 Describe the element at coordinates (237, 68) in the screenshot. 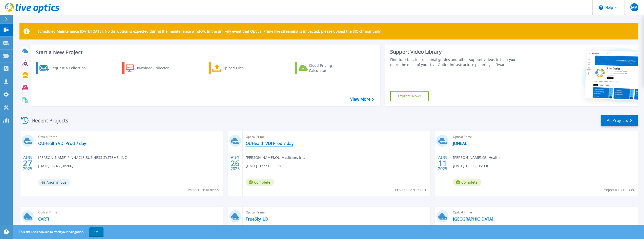

I see `a: Upload Files` at that location.